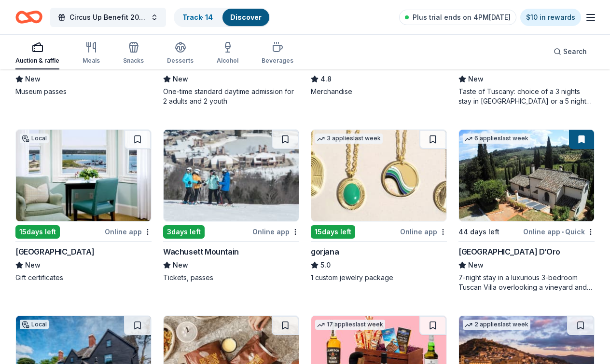 The image size is (610, 364). Describe the element at coordinates (325, 265) in the screenshot. I see `span: 5.0` at that location.